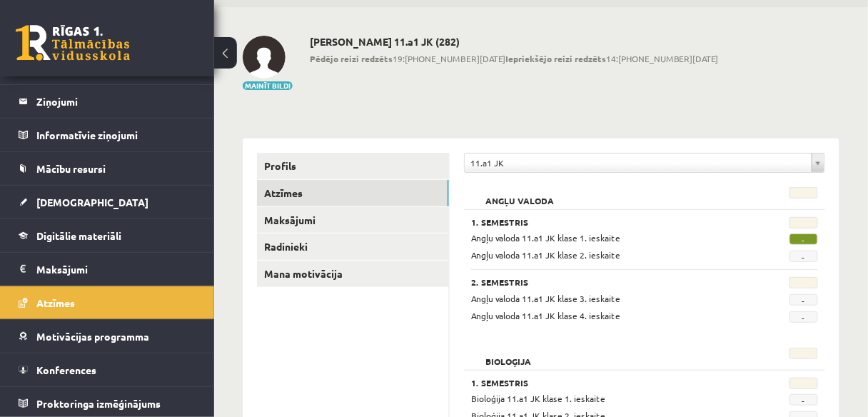 This screenshot has height=417, width=868. What do you see at coordinates (107, 235) in the screenshot?
I see `a: Digitālie materiāli` at bounding box center [107, 235].